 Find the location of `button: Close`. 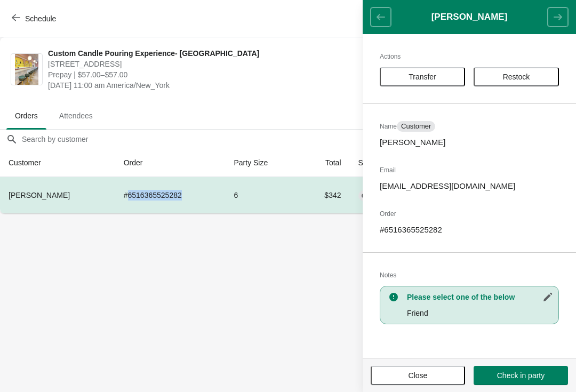

button: Close is located at coordinates (417, 375).